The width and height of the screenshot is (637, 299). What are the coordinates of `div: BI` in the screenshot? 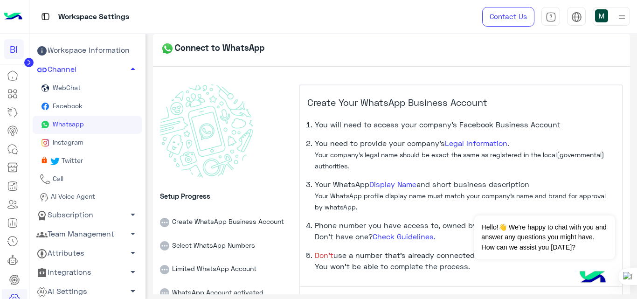 It's located at (14, 49).